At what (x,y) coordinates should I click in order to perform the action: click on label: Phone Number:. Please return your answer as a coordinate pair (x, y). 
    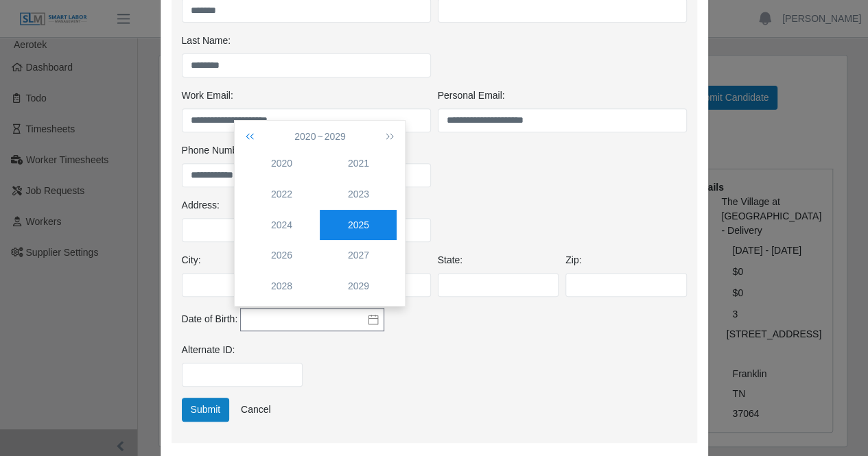
    Looking at the image, I should click on (215, 150).